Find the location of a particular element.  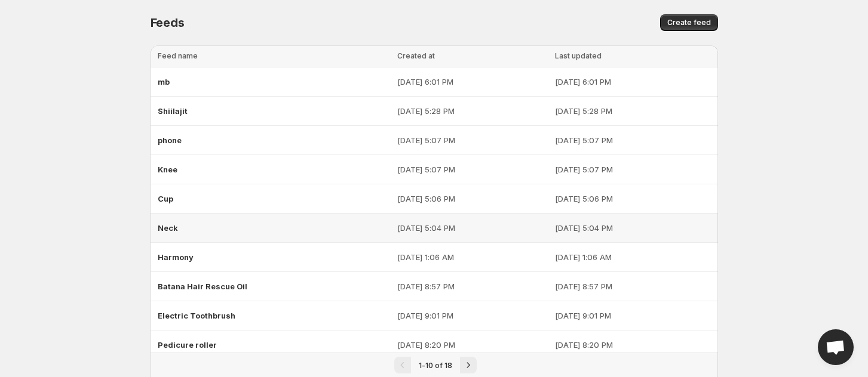

span: Knee is located at coordinates (167, 169).